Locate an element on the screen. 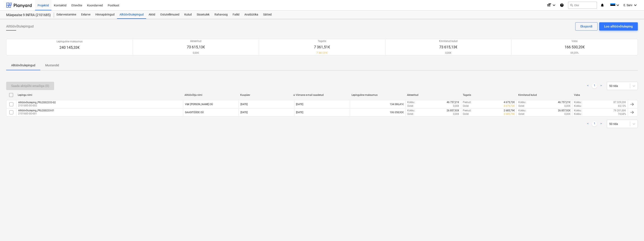  button: Otsi is located at coordinates (582, 5).